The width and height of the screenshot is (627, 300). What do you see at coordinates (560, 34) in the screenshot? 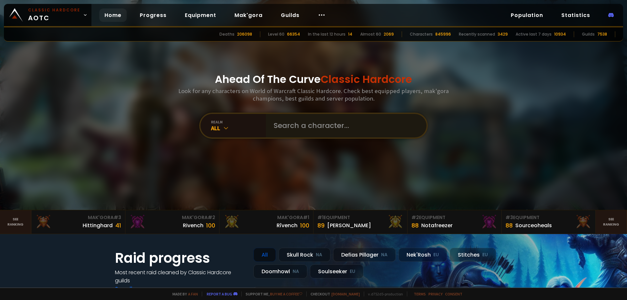
I see `div: 10934` at bounding box center [560, 34].